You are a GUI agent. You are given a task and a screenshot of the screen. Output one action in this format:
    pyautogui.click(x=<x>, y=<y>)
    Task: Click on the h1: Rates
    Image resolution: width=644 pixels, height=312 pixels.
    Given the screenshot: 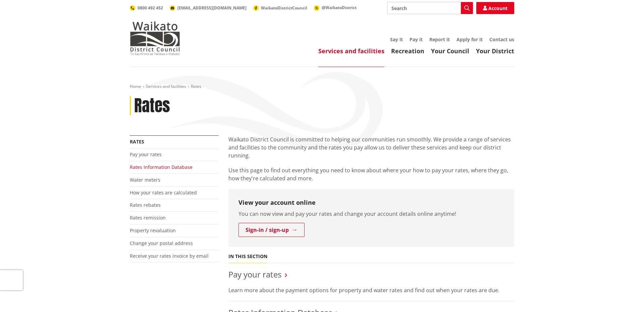 What is the action you would take?
    pyautogui.click(x=152, y=106)
    